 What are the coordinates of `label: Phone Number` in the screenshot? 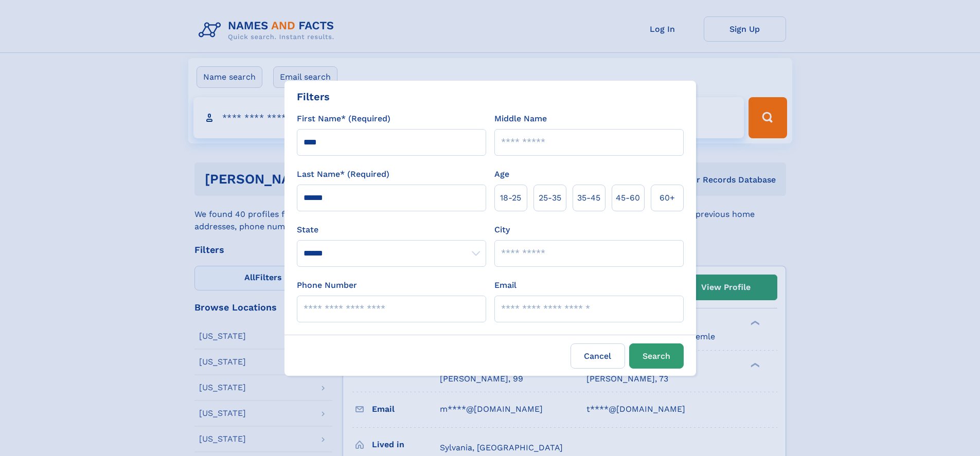 It's located at (326, 285).